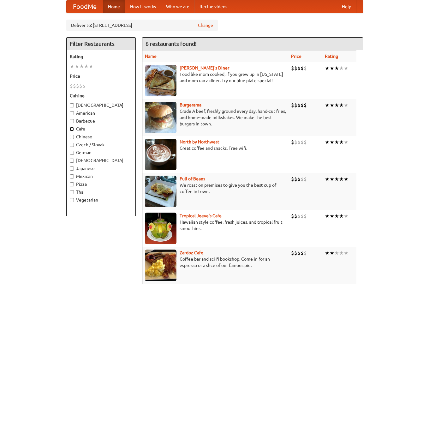 The width and height of the screenshot is (429, 447). Describe the element at coordinates (347, 7) in the screenshot. I see `a: Help` at that location.